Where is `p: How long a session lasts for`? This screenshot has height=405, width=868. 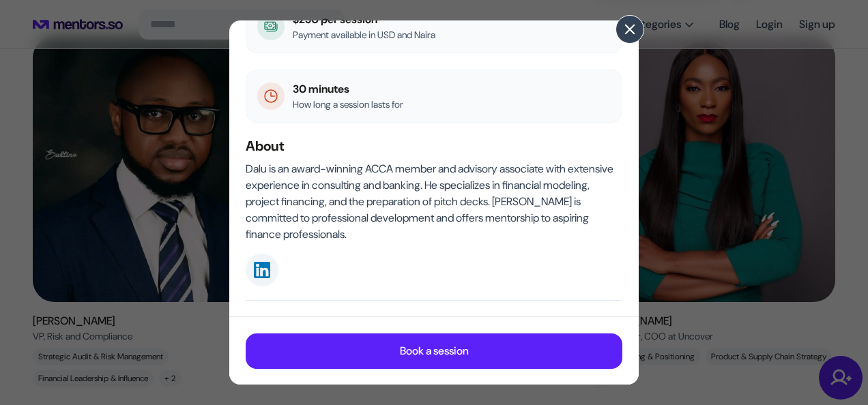 p: How long a session lasts for is located at coordinates (348, 104).